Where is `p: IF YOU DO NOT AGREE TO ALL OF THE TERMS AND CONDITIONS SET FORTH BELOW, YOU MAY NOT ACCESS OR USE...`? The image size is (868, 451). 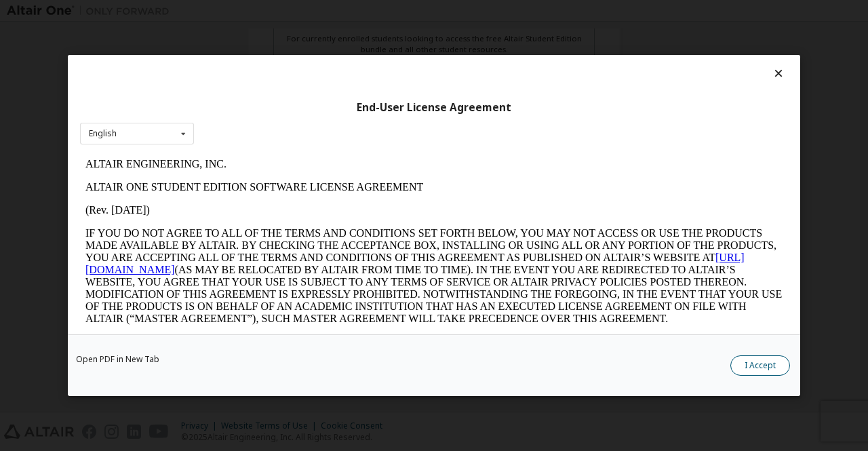
p: IF YOU DO NOT AGREE TO ALL OF THE TERMS AND CONDITIONS SET FORTH BELOW, YOU MAY NOT ACCESS OR USE... is located at coordinates (354, 124).